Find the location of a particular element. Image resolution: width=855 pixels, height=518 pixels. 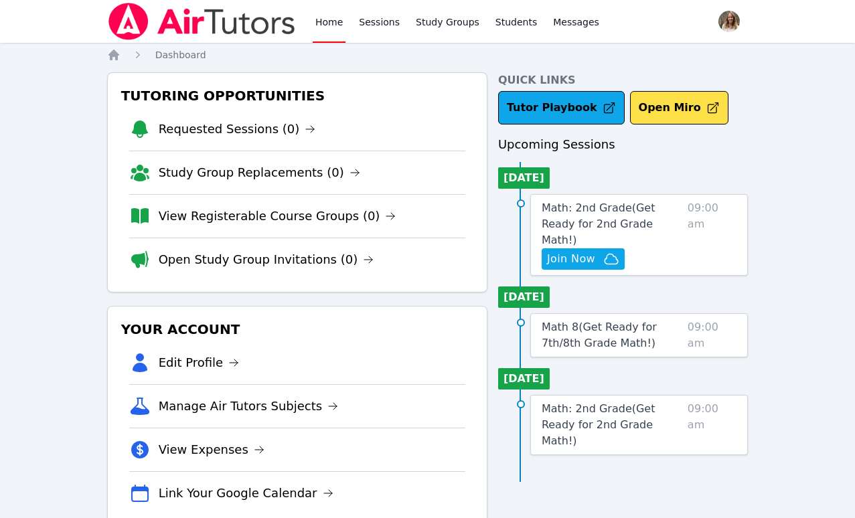

a: Tutor Playbook is located at coordinates (561, 108).